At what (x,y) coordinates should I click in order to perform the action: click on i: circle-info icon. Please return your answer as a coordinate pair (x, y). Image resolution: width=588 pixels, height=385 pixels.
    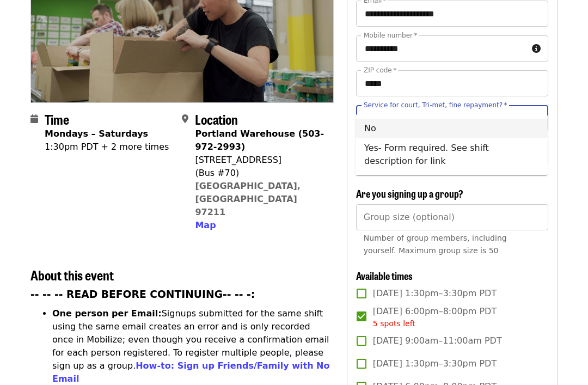
    Looking at the image, I should click on (537, 48).